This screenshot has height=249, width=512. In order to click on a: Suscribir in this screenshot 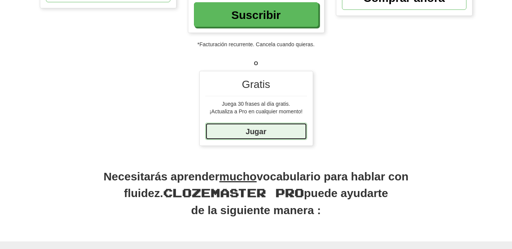, I will do `click(256, 14)`.